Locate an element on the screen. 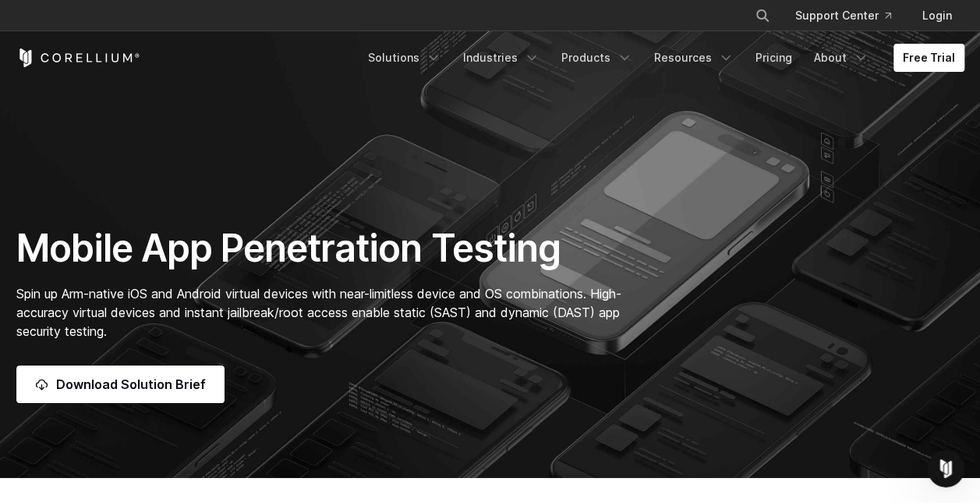  a: Industries is located at coordinates (502, 58).